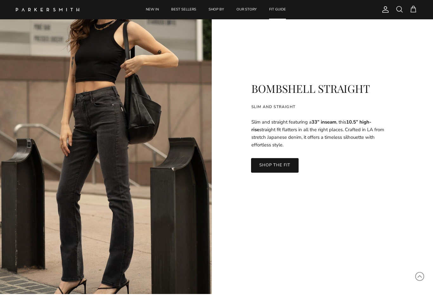 The image size is (433, 301). Describe the element at coordinates (322, 134) in the screenshot. I see `p: Slim and straight featuring a , this straight fit flatters in all the right places. Crafted in LA...` at that location.